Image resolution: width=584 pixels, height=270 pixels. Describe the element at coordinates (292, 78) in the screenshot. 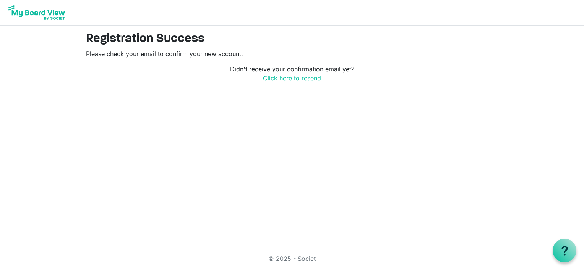

I see `a: Click here to resend` at that location.